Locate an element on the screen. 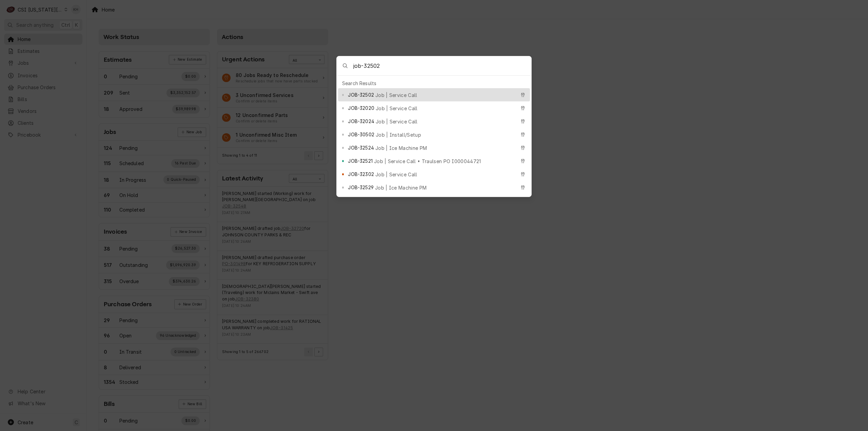 This screenshot has width=868, height=431. div: Global Command Menu is located at coordinates (434, 126).